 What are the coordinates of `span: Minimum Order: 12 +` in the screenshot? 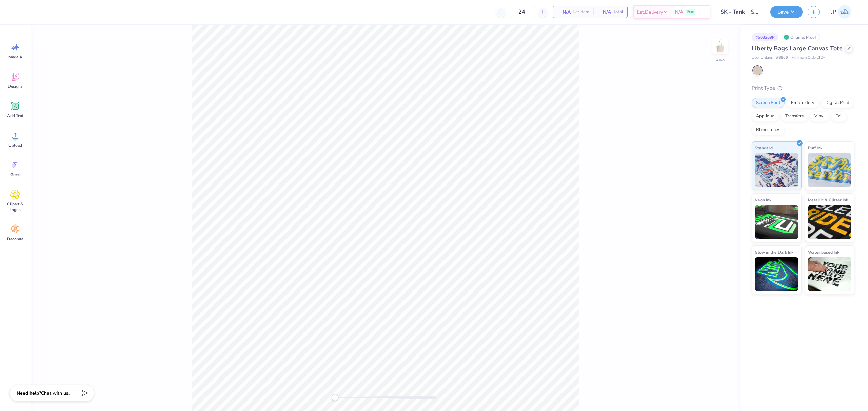 It's located at (808, 58).